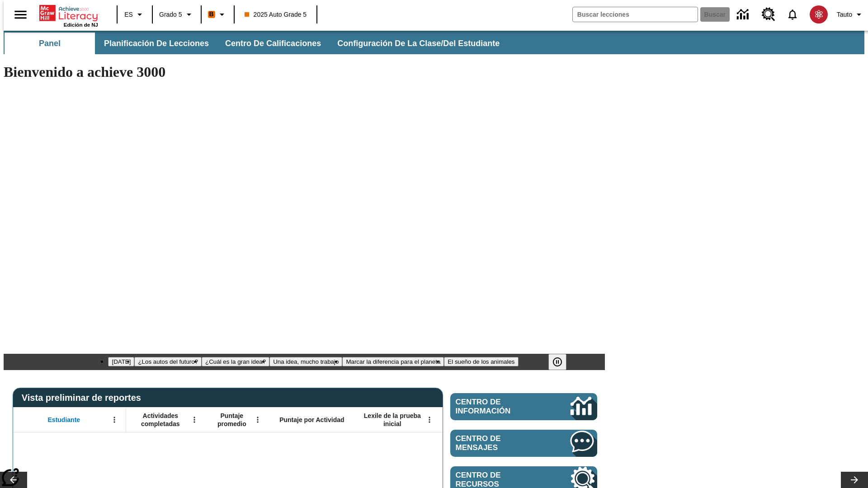 The width and height of the screenshot is (868, 488). Describe the element at coordinates (793, 14) in the screenshot. I see `a: Notificaciones` at that location.